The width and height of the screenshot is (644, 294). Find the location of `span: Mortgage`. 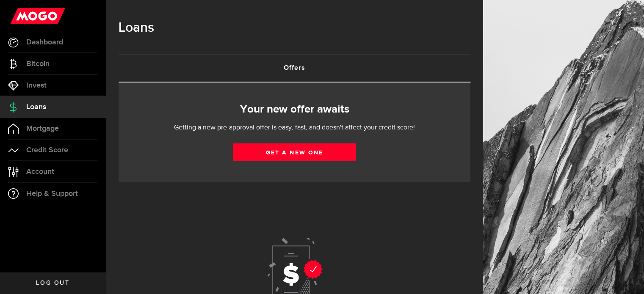

span: Mortgage is located at coordinates (43, 129).